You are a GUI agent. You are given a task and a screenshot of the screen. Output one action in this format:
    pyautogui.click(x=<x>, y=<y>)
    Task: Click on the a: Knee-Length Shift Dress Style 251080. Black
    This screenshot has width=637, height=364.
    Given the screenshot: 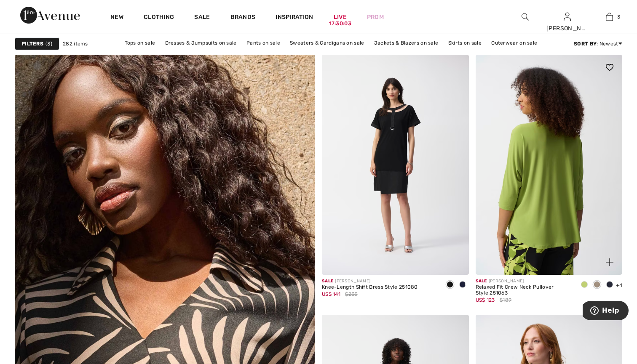 What is the action you would take?
    pyautogui.click(x=395, y=165)
    